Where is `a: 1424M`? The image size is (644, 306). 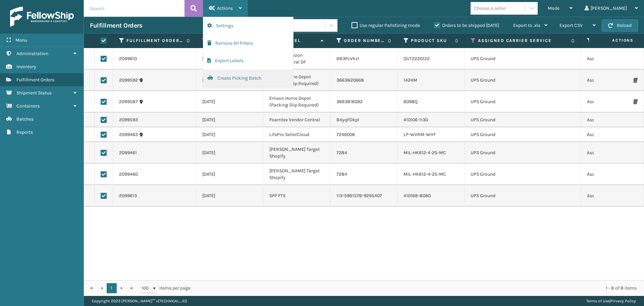 a: 1424M is located at coordinates (411, 80).